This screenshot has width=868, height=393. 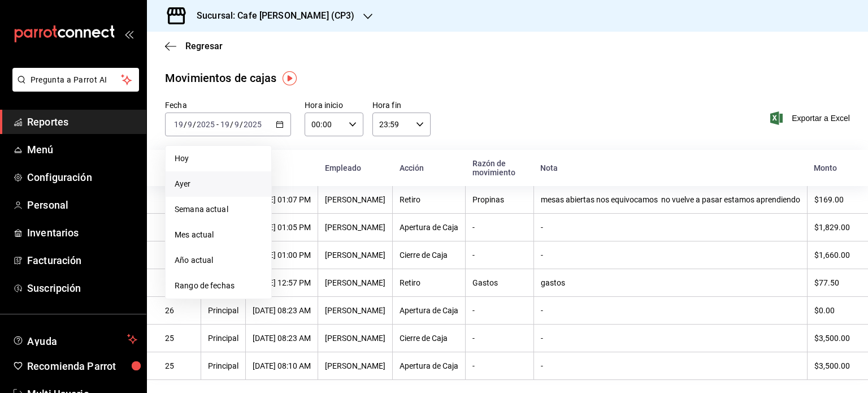 What do you see at coordinates (82, 204) in the screenshot?
I see `span: Personal` at bounding box center [82, 204].